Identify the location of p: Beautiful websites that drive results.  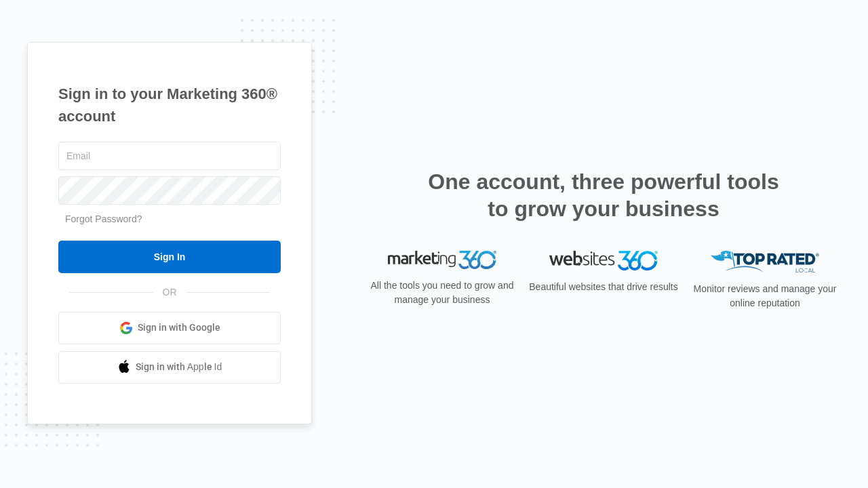
(603, 287).